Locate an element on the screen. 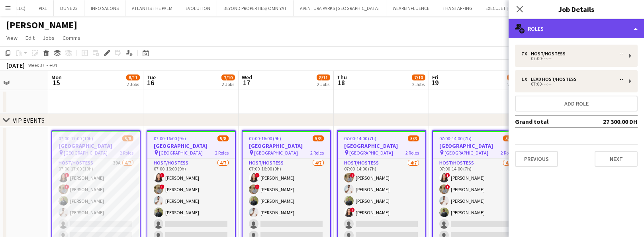 The width and height of the screenshot is (644, 237). span: Tue is located at coordinates (151, 78).